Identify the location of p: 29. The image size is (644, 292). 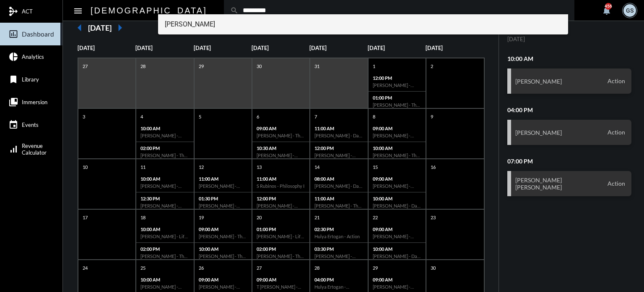
(201, 66).